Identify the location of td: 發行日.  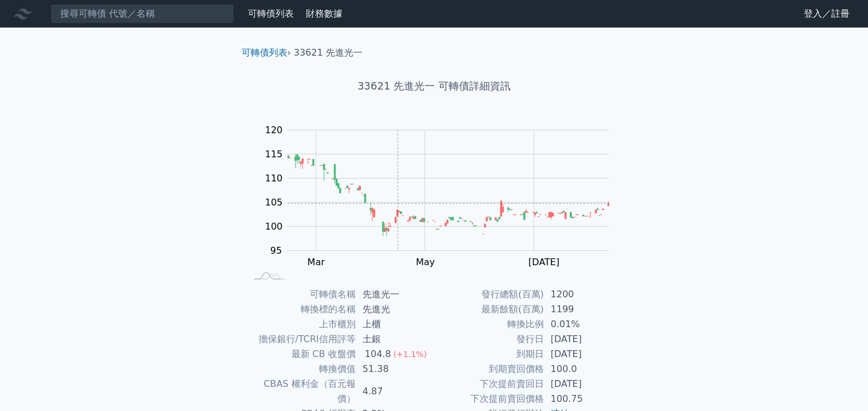
(489, 339).